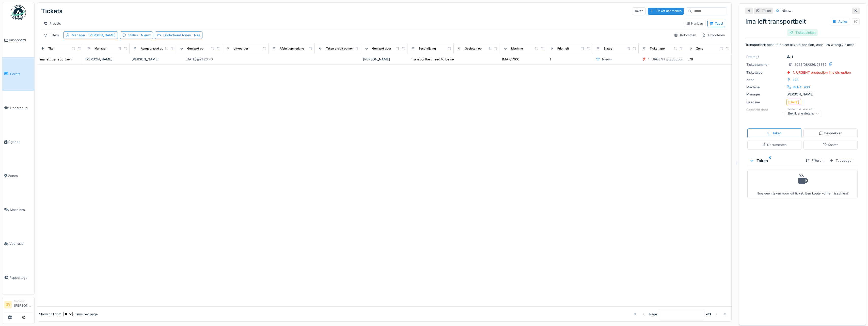  Describe the element at coordinates (8, 305) in the screenshot. I see `li: SV` at that location.